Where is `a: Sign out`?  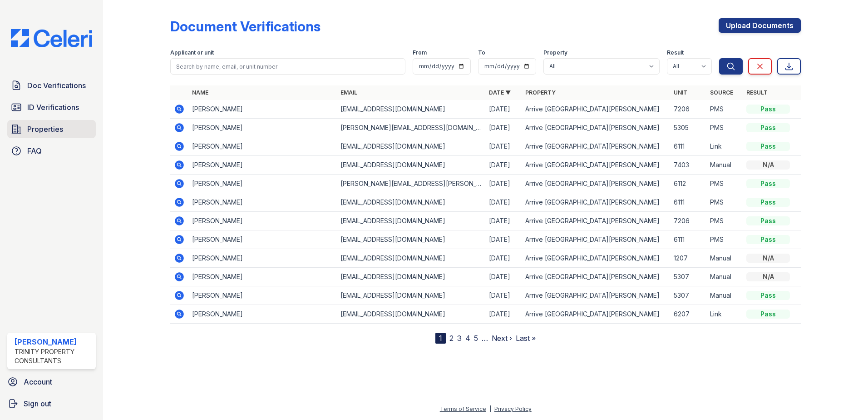 a: Sign out is located at coordinates (51, 403).